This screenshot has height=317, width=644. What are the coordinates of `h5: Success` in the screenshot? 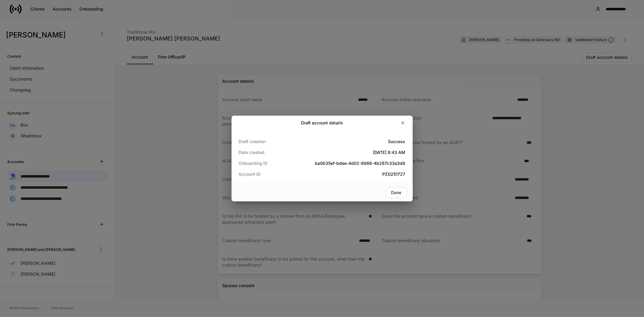 It's located at (350, 142).